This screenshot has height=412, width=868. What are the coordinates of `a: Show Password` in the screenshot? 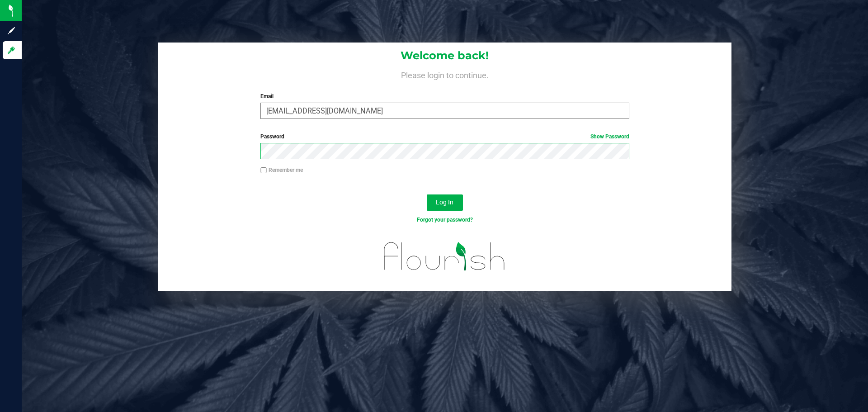 It's located at (610, 137).